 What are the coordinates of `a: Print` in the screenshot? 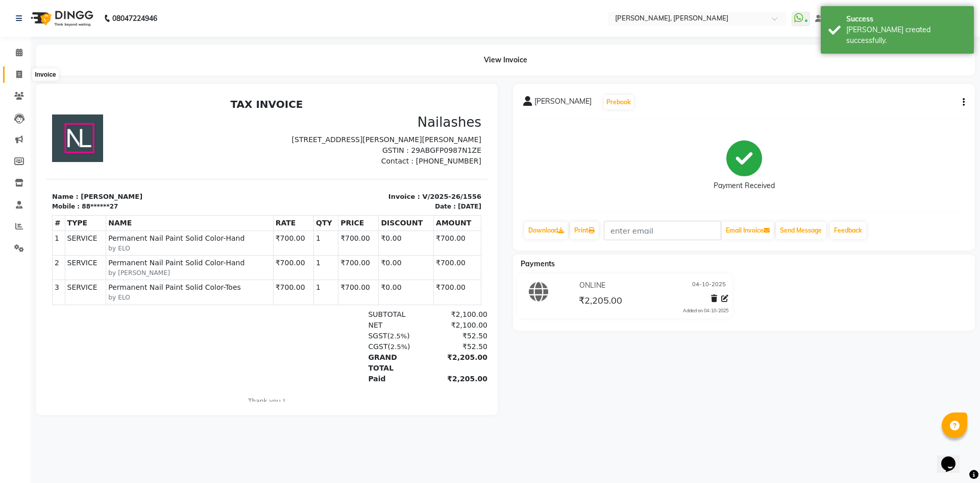 It's located at (584, 230).